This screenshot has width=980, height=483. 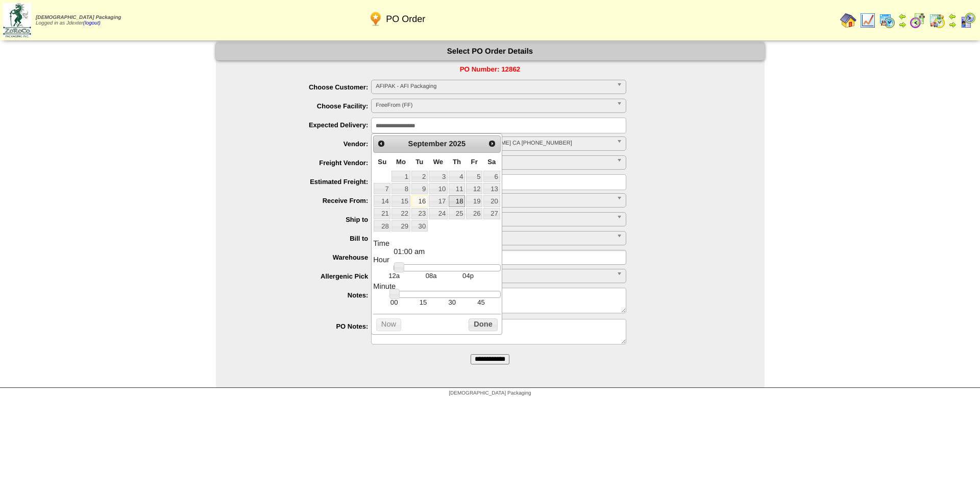 What do you see at coordinates (436, 287) in the screenshot?
I see `dt: Minute` at bounding box center [436, 287].